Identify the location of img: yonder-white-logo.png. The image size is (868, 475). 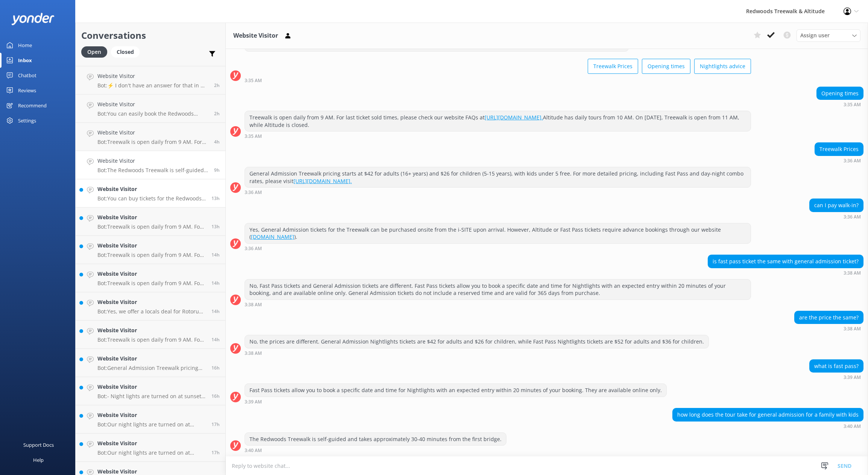
(33, 19).